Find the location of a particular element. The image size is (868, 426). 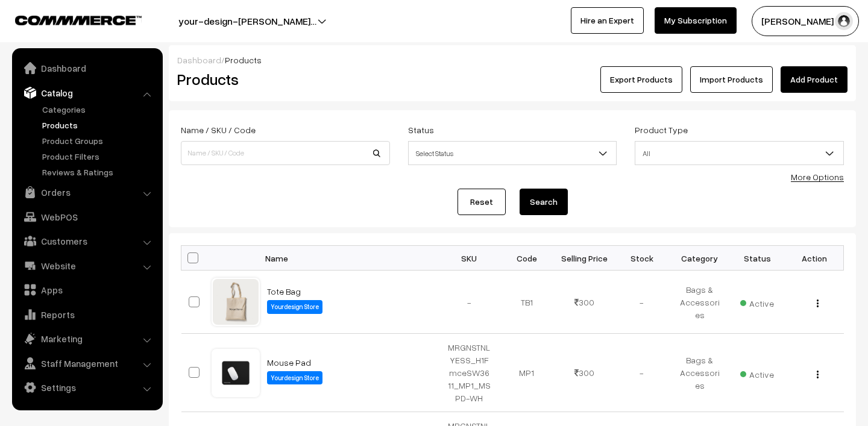

h2: Products is located at coordinates (282, 79).